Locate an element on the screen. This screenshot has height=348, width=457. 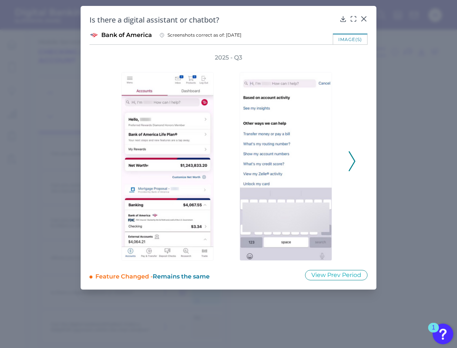
img: 362-01-Bank-Of-America---US--2025--Q3--RC--MOS.png is located at coordinates (167, 166).